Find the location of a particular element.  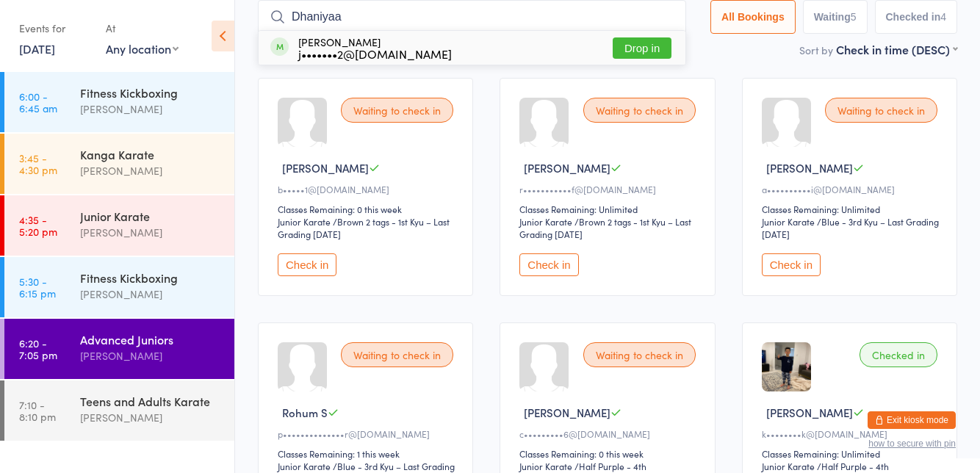

div: 4 is located at coordinates (944, 17).